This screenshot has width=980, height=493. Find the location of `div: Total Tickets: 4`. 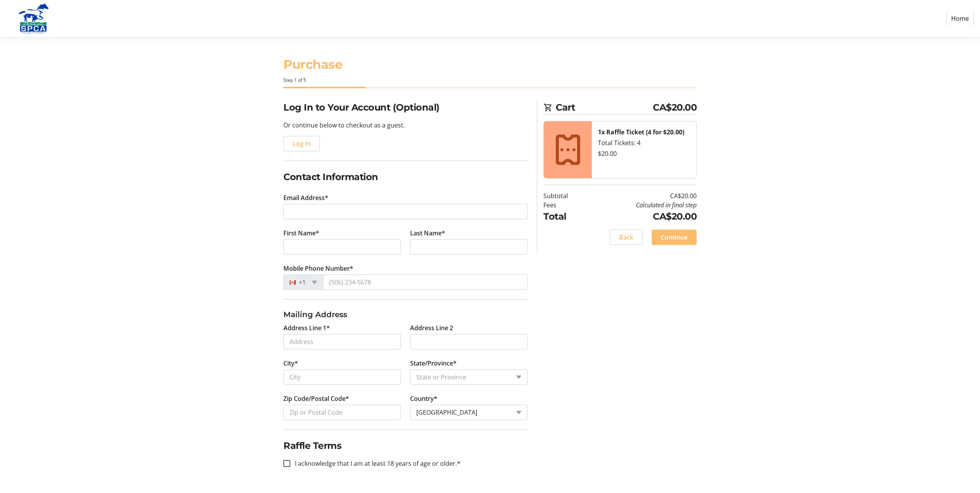

div: Total Tickets: 4 is located at coordinates (644, 143).